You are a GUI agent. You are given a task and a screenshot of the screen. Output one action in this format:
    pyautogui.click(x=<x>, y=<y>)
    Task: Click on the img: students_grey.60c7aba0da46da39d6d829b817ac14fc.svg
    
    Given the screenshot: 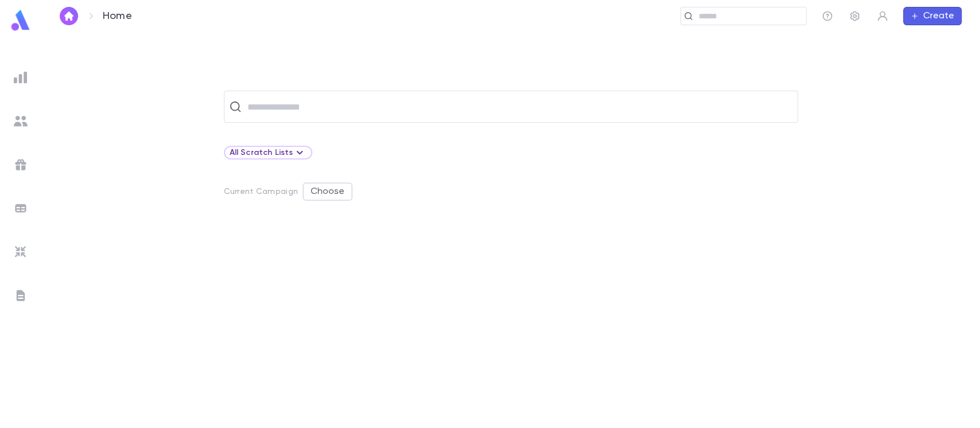 What is the action you would take?
    pyautogui.click(x=20, y=121)
    